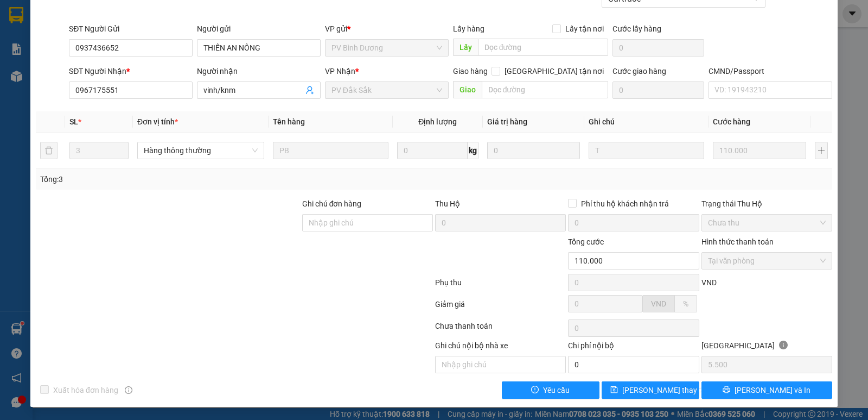 The width and height of the screenshot is (868, 420). Describe the element at coordinates (473, 151) in the screenshot. I see `span: kg` at that location.